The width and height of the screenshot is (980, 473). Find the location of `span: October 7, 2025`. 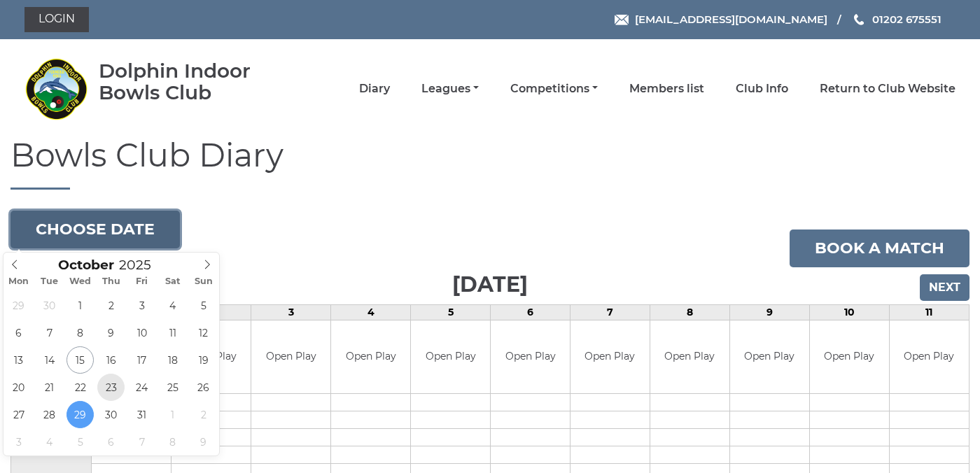

span: October 7, 2025 is located at coordinates (49, 332).